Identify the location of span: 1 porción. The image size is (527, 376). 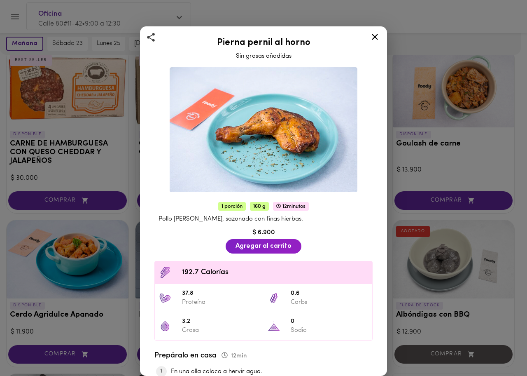
(232, 206).